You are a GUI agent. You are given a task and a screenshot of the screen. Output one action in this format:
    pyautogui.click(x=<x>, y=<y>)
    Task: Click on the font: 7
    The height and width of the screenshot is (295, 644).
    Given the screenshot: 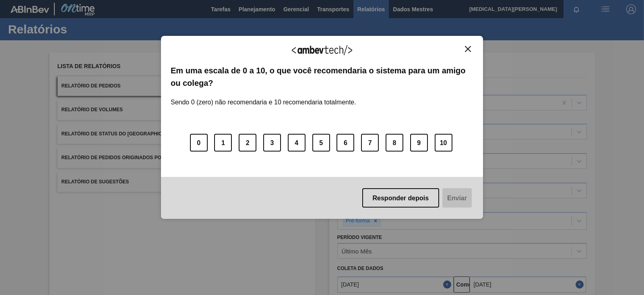 What is the action you would take?
    pyautogui.click(x=370, y=142)
    